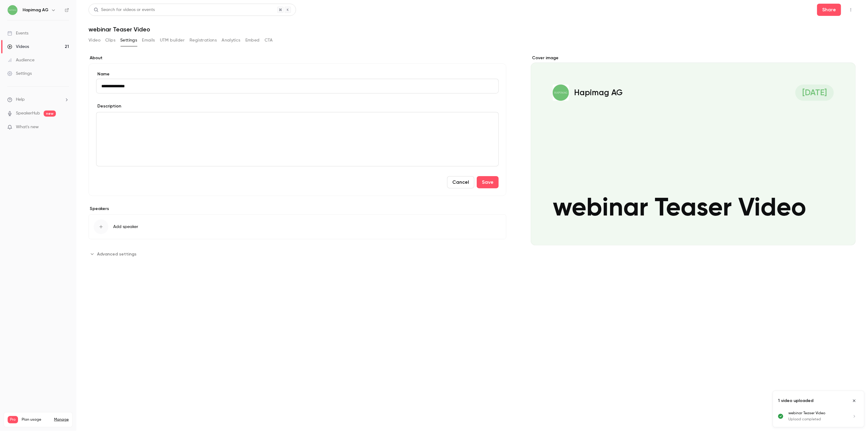 This screenshot has height=431, width=868. I want to click on label: Speakers, so click(297, 209).